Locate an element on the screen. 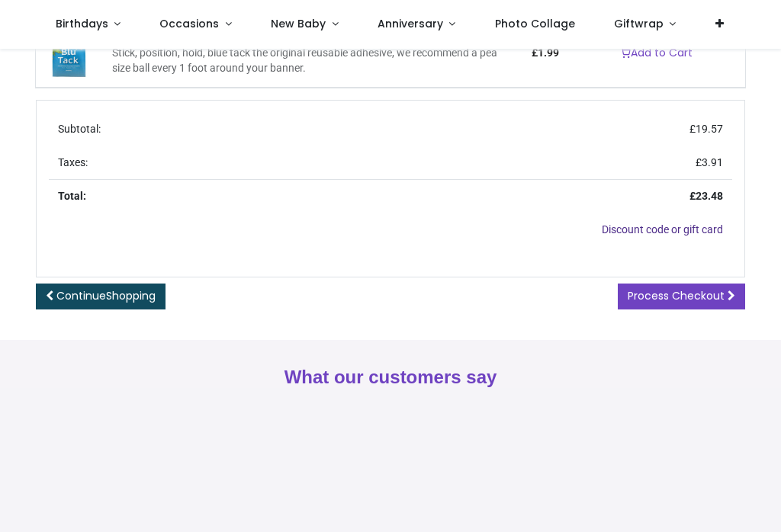  span: Shopping is located at coordinates (131, 296).